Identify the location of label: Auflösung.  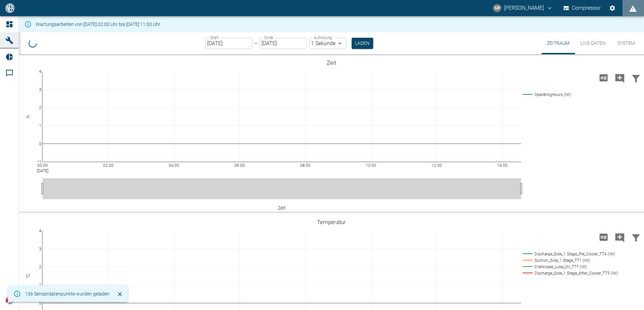
(323, 38).